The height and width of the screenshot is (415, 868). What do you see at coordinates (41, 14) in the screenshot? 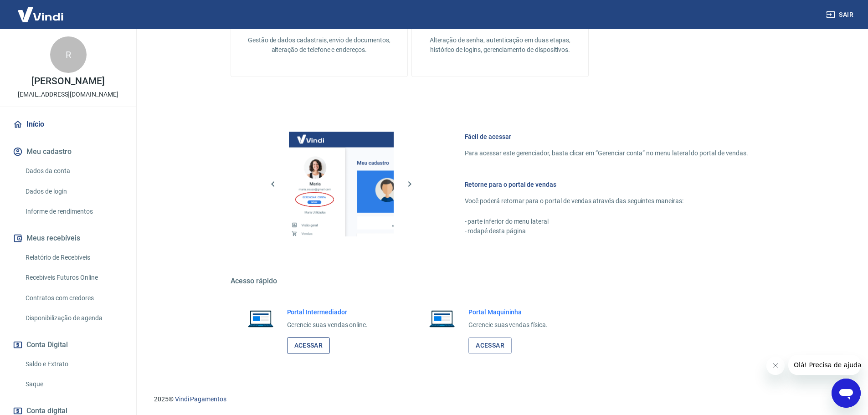
I see `img: Vindi` at bounding box center [41, 14].